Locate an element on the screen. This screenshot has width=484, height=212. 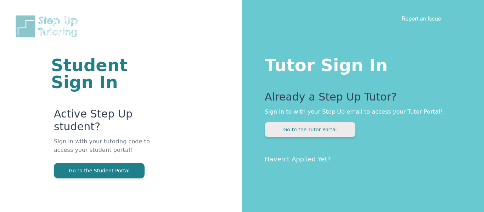
a: Go to the Student Portal is located at coordinates (99, 170).